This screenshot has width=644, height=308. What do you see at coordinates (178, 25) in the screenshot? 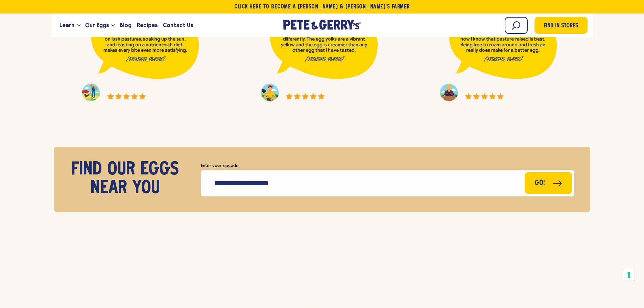
I see `a: Contact Us` at bounding box center [178, 25].